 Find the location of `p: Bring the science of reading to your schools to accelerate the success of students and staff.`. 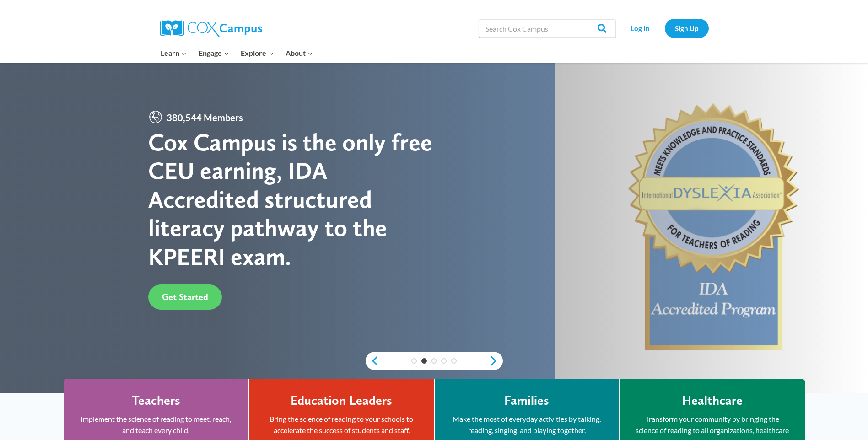

p: Bring the science of reading to your schools to accelerate the success of students and staff. is located at coordinates (341, 424).